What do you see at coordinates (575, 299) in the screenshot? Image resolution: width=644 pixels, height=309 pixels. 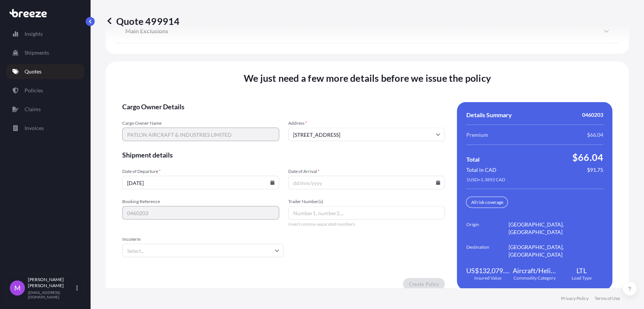 I see `a: Privacy Policy` at bounding box center [575, 299].